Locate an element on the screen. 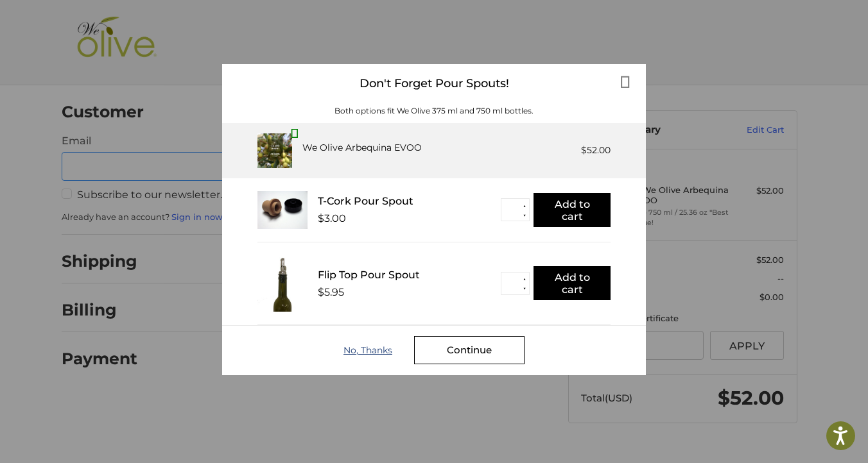 This screenshot has width=868, height=463. p: We're away right now. Please check back later! is located at coordinates (82, 24).